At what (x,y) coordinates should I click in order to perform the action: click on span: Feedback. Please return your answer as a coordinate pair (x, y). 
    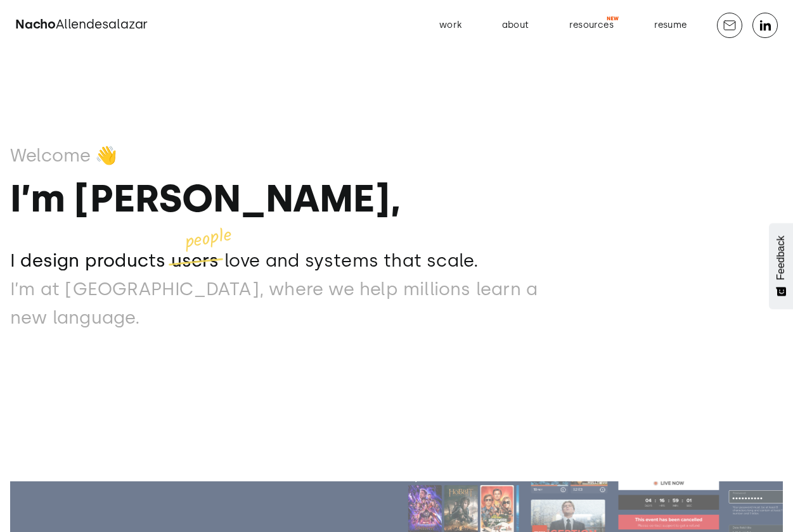
    Looking at the image, I should click on (781, 258).